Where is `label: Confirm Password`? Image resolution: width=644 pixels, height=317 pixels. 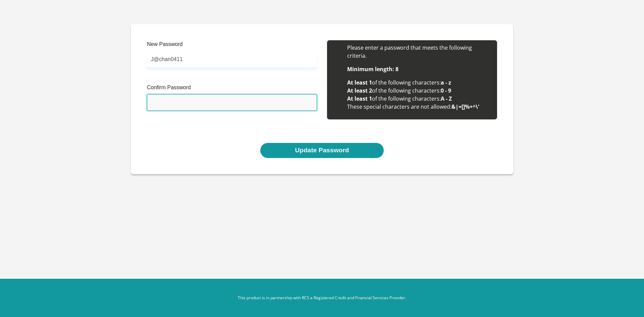 label: Confirm Password is located at coordinates (232, 89).